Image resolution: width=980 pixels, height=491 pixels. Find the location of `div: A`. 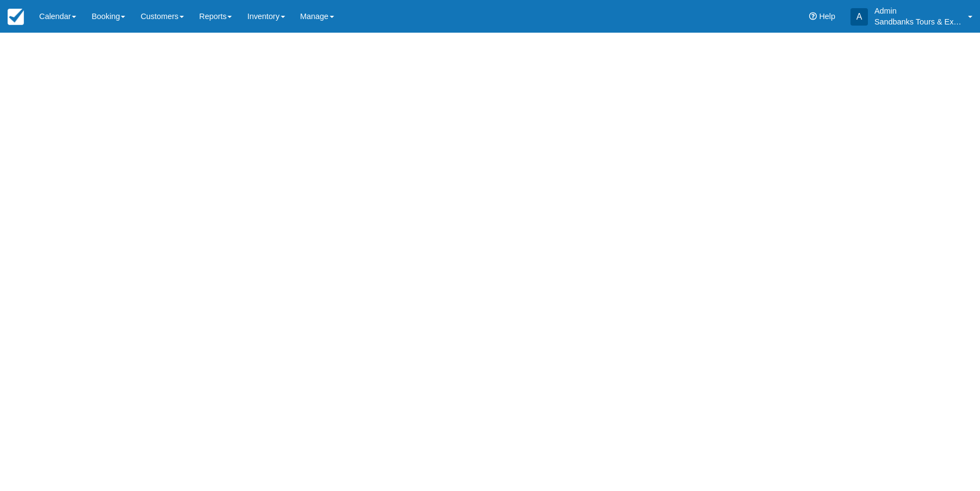

div: A is located at coordinates (859, 17).